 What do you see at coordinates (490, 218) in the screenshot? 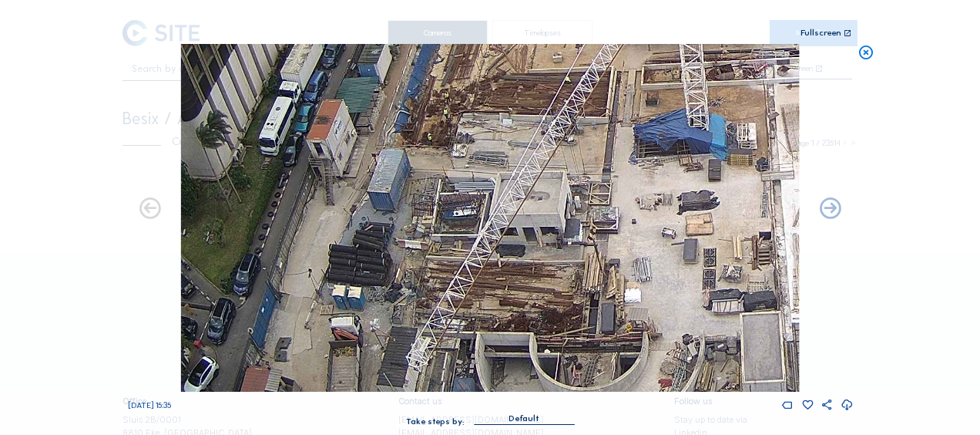
I see `img: Image` at bounding box center [490, 218].